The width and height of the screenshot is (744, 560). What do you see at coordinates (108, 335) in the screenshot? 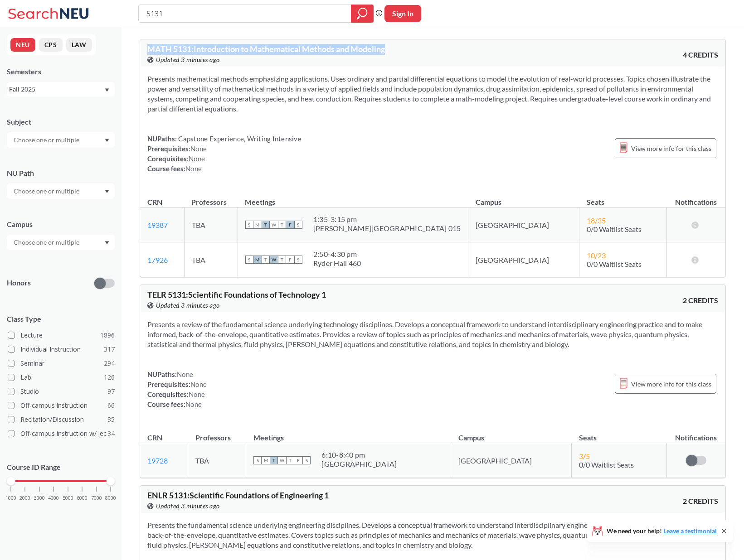
I see `span: 1896` at bounding box center [108, 335].